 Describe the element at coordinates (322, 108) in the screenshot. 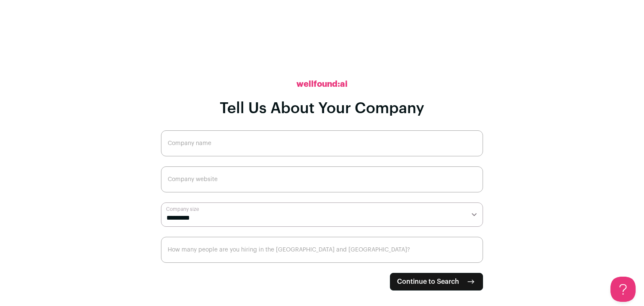

I see `h1: Tell Us About Your Company` at that location.